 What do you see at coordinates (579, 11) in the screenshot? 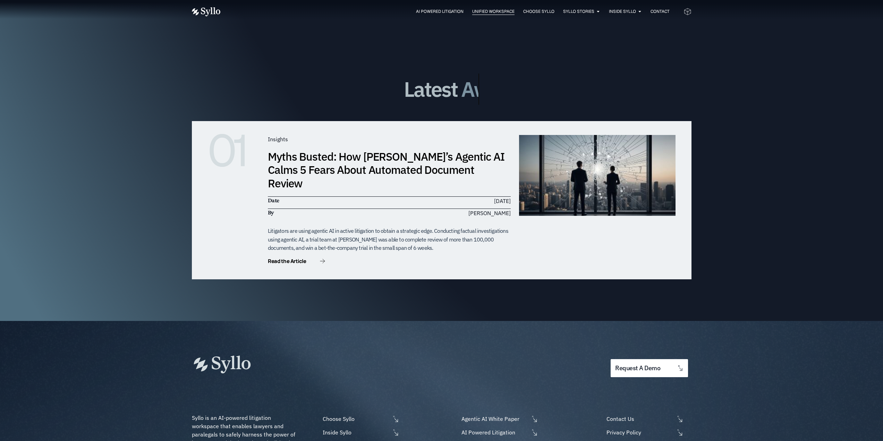
I see `a: Syllo Stories` at bounding box center [579, 11].